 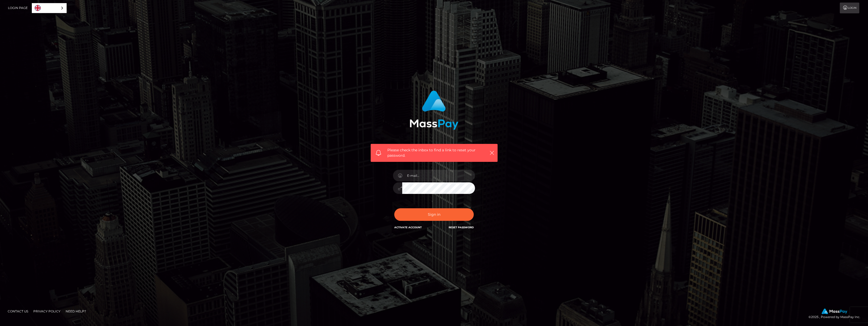 What do you see at coordinates (836, 314) in the screenshot?
I see `div: © 2025 , Powered by MassPay Inc.` at bounding box center [836, 314].